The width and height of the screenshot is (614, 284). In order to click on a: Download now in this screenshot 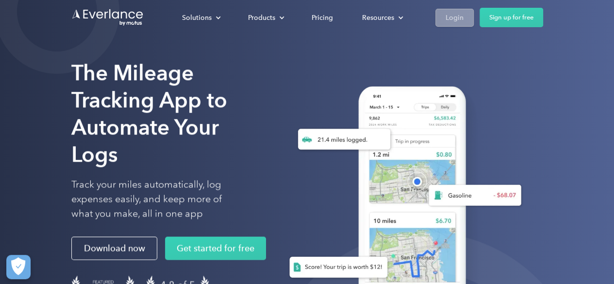, I will do `click(114, 249)`.